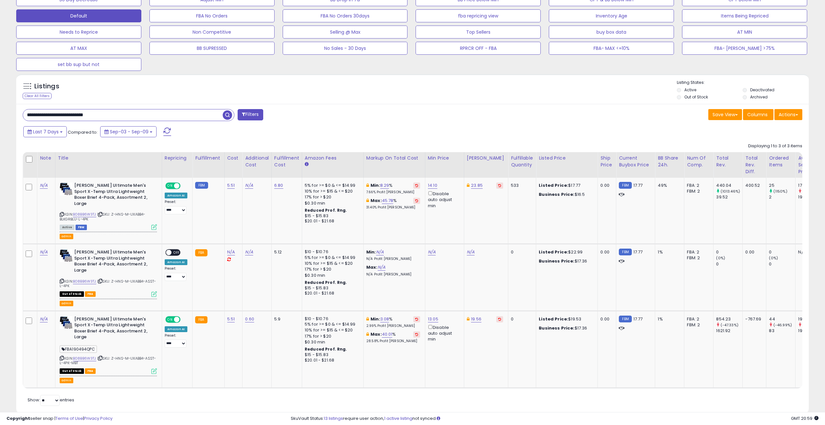 This screenshot has width=825, height=425. I want to click on a: 45.78, so click(387, 201).